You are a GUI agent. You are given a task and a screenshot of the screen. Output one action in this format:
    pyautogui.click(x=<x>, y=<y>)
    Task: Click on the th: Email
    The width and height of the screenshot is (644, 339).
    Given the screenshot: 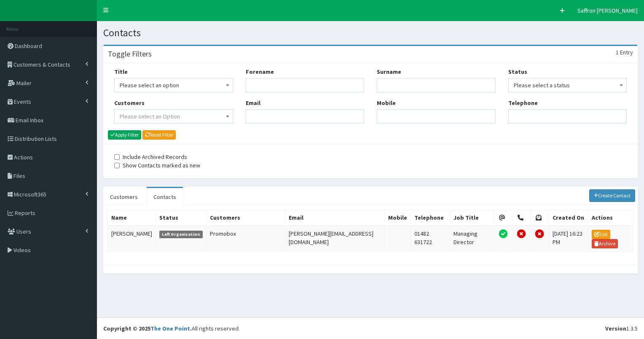 What is the action you would take?
    pyautogui.click(x=335, y=218)
    